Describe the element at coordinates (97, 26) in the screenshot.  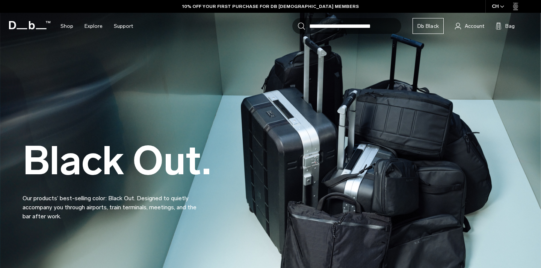
I see `nav: Main Navigation` at that location.